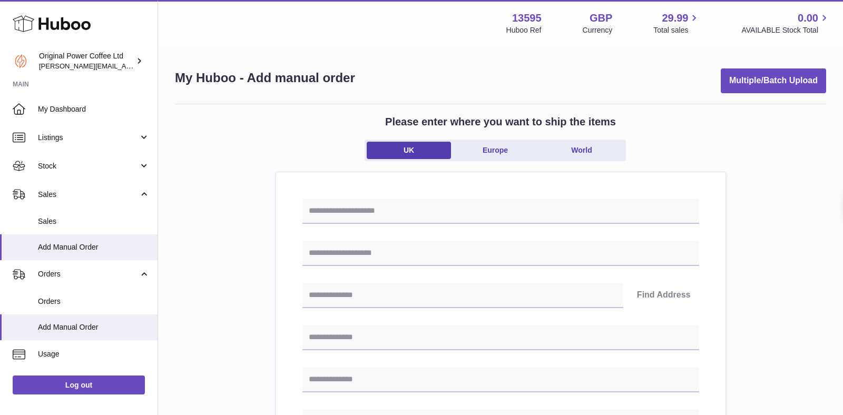 The height and width of the screenshot is (415, 843). I want to click on span: Usage, so click(94, 354).